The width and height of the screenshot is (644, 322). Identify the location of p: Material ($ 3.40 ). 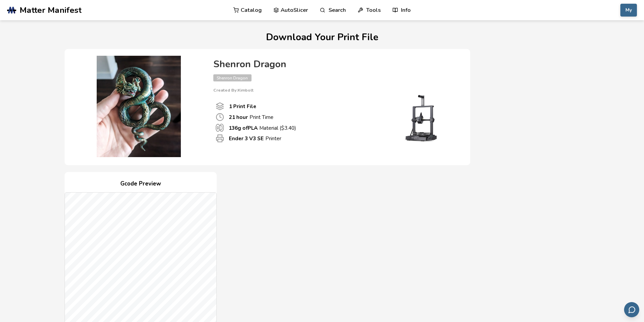
(262, 128).